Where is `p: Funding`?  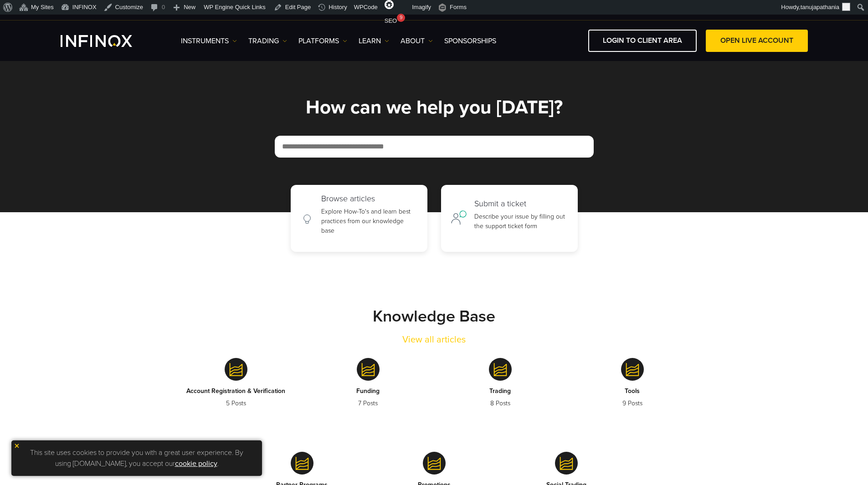
p: Funding is located at coordinates (367, 391).